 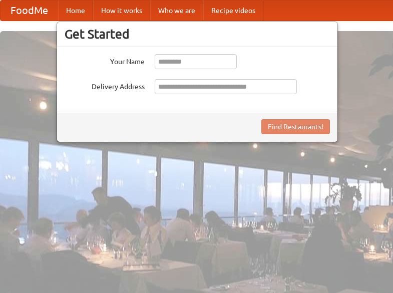 I want to click on a: Home, so click(x=76, y=11).